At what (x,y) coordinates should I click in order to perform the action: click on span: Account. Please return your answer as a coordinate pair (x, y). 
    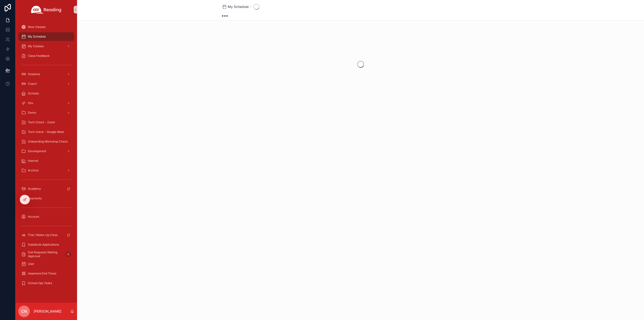
    Looking at the image, I should click on (34, 217).